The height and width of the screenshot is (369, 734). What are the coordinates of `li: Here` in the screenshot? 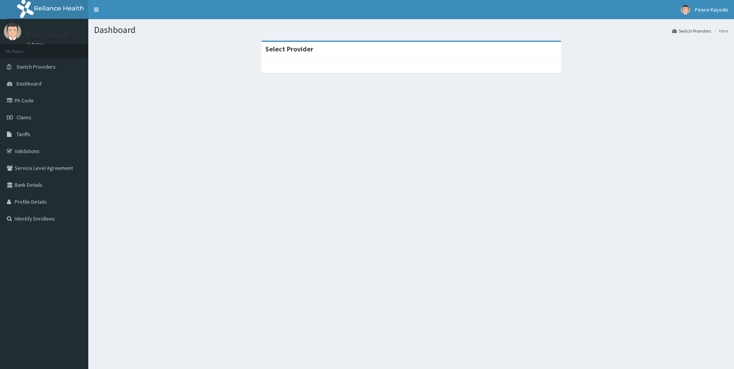 It's located at (720, 31).